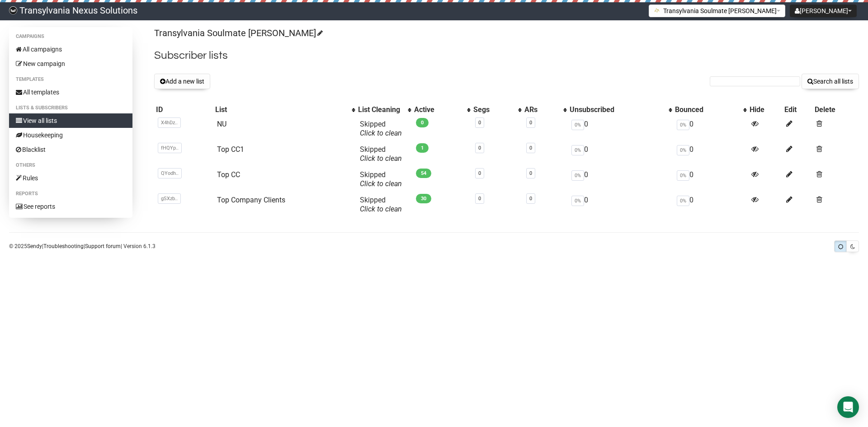 This screenshot has width=868, height=427. I want to click on a: See reports, so click(70, 207).